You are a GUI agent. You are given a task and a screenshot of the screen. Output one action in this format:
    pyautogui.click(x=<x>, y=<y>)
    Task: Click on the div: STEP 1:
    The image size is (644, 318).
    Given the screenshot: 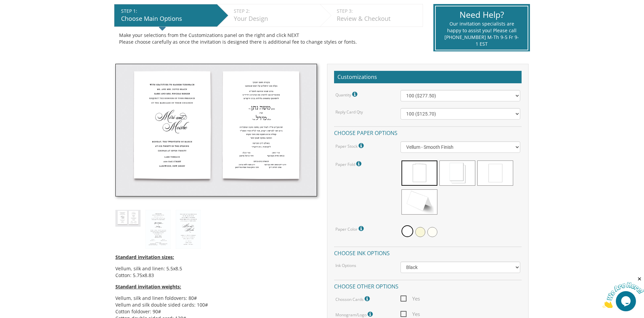 What is the action you would take?
    pyautogui.click(x=167, y=11)
    